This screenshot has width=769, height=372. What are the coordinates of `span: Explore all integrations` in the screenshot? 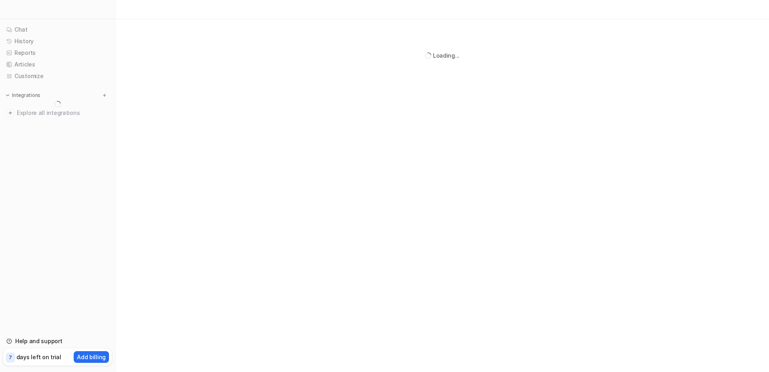 It's located at (62, 113).